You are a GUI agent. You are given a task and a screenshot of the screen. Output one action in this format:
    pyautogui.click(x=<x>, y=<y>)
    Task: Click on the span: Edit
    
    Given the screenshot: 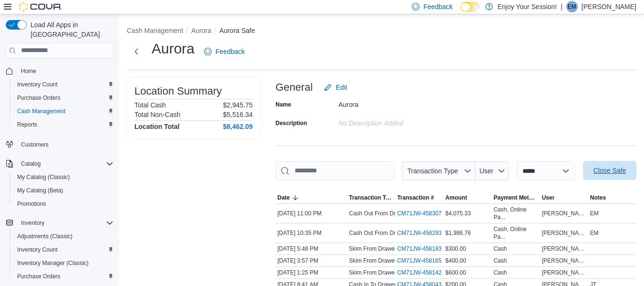 What is the action you would take?
    pyautogui.click(x=341, y=87)
    